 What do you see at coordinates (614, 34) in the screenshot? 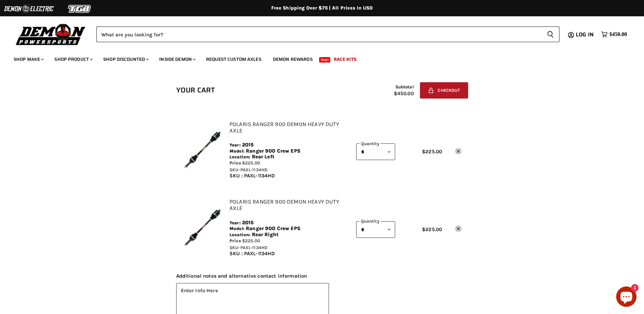
I see `a: $450.00` at bounding box center [614, 34].